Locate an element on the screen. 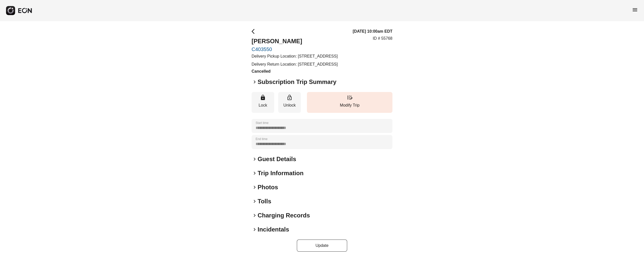 The height and width of the screenshot is (277, 644). h2: Trip Information is located at coordinates (280, 173).